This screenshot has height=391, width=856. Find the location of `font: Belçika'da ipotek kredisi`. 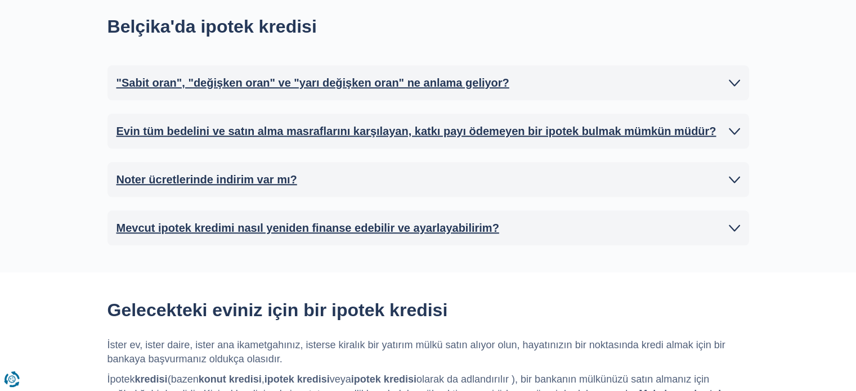

font: Belçika'da ipotek kredisi is located at coordinates (212, 26).